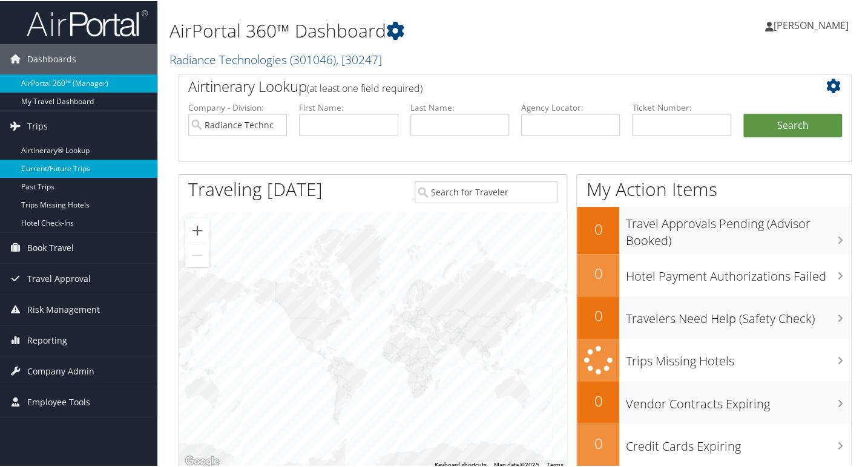  Describe the element at coordinates (460, 107) in the screenshot. I see `label: Last Name:` at that location.